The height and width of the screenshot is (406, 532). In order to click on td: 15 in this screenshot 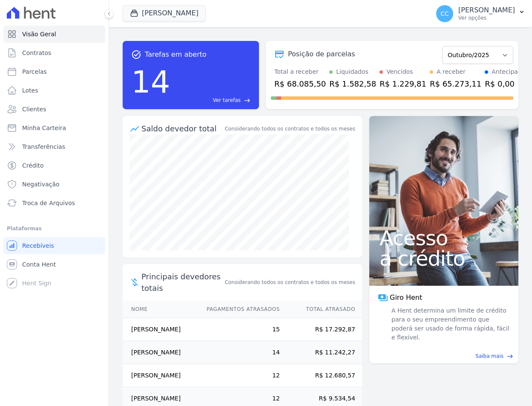, I will do `click(240, 330)`.